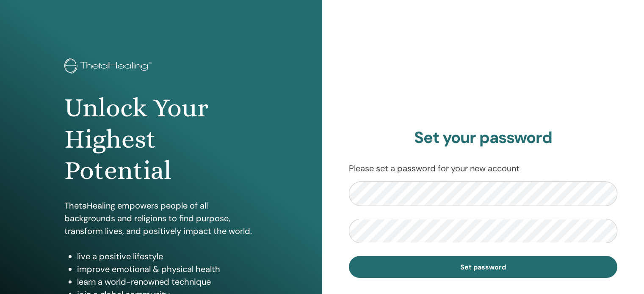  I want to click on p: ThetaHealing empowers people of all backgrounds and religions to find purpose, transform lives, a..., so click(161, 218).